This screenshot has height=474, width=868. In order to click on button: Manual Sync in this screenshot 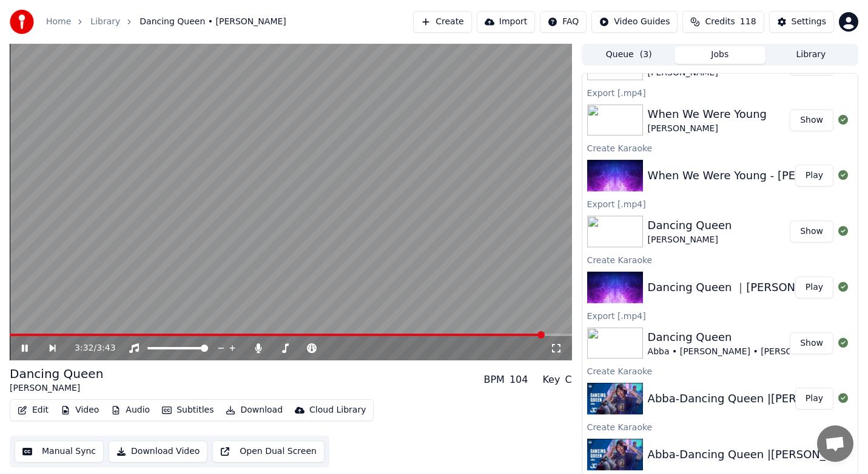, I will do `click(59, 451)`.